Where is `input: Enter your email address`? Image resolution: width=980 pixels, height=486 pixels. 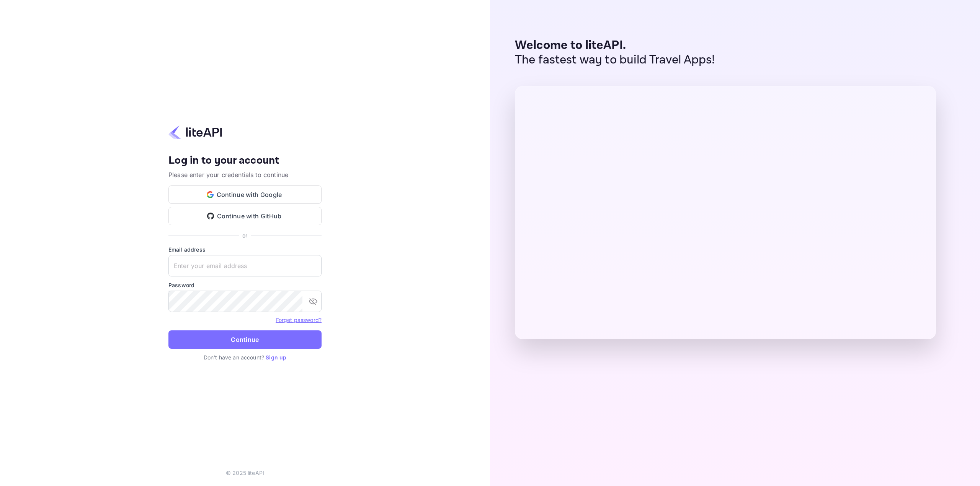 input: Enter your email address is located at coordinates (245, 266).